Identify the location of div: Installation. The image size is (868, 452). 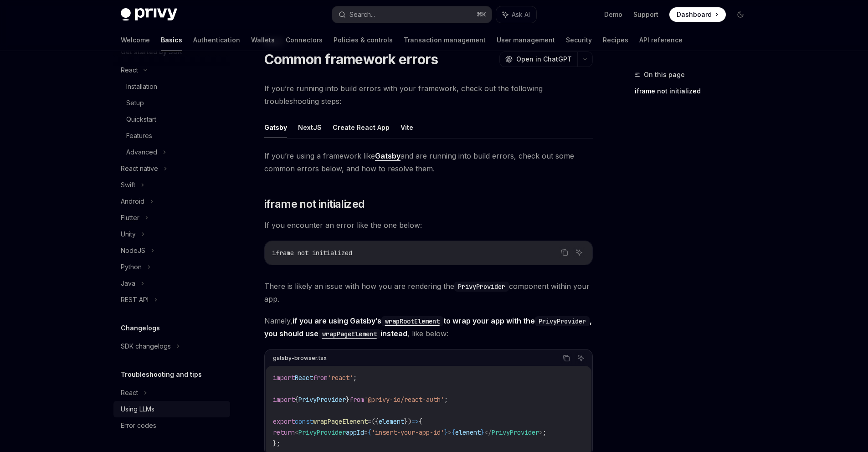
(141, 87).